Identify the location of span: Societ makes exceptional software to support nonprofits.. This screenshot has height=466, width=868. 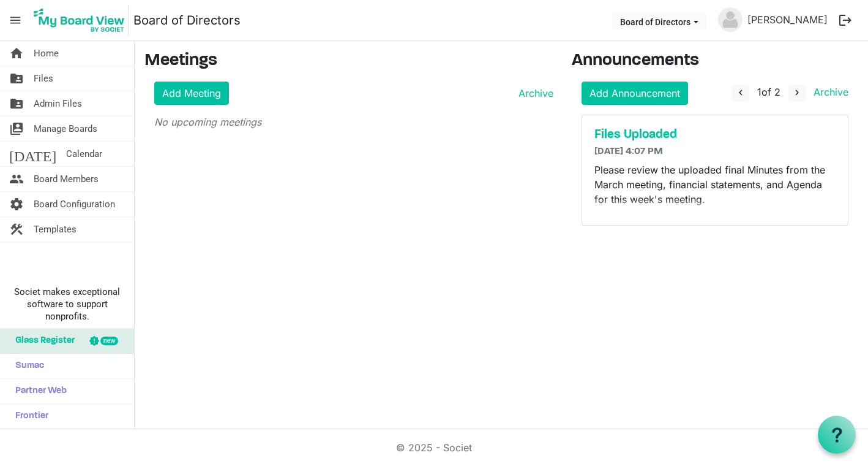
(67, 304).